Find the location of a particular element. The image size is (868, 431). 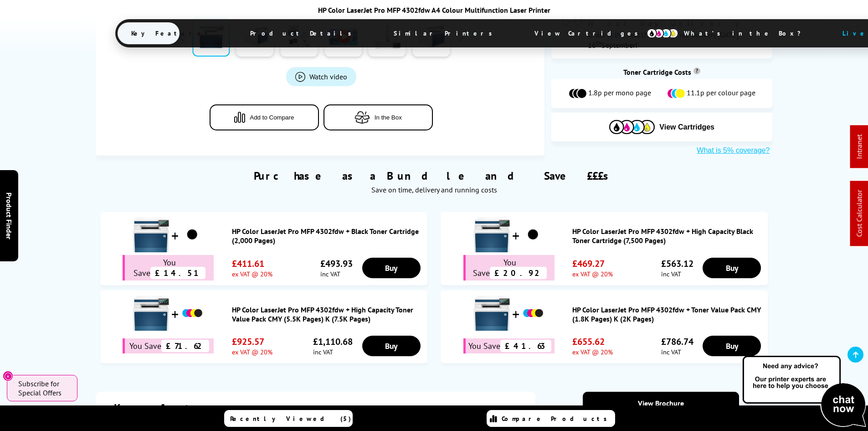

span: £493.93 is located at coordinates (336, 263).